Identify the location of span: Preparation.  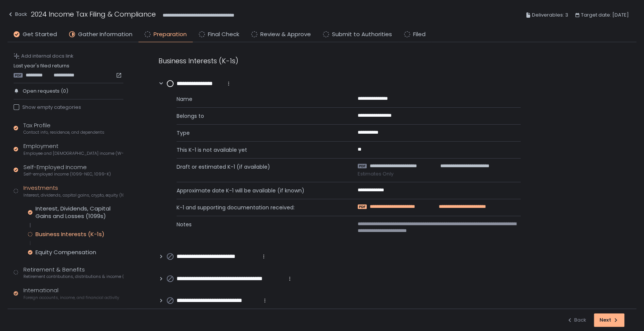
(170, 34).